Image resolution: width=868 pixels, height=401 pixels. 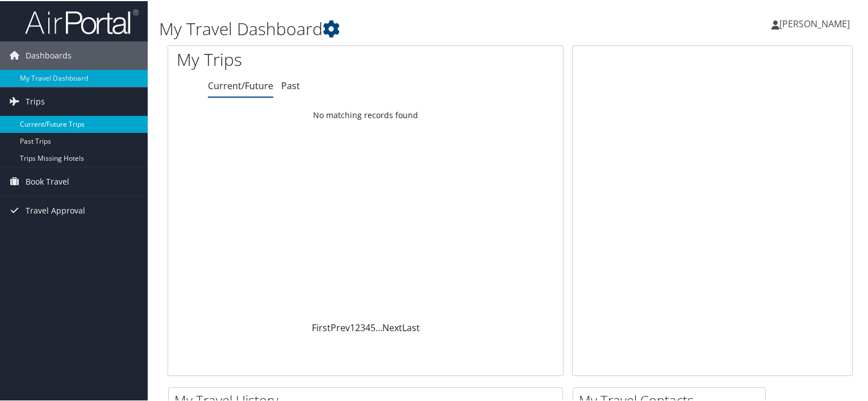 What do you see at coordinates (410, 326) in the screenshot?
I see `a: Last` at bounding box center [410, 326].